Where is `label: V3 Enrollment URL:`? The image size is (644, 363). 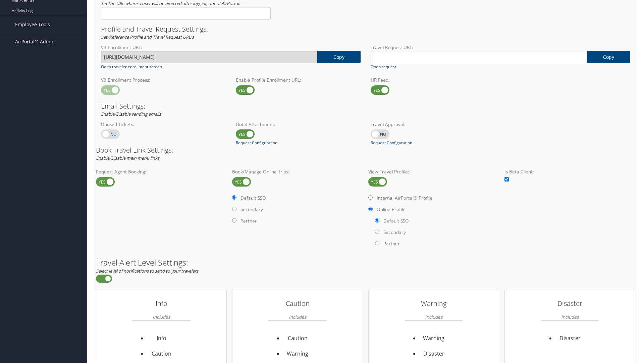 label: V3 Enrollment URL: is located at coordinates (231, 47).